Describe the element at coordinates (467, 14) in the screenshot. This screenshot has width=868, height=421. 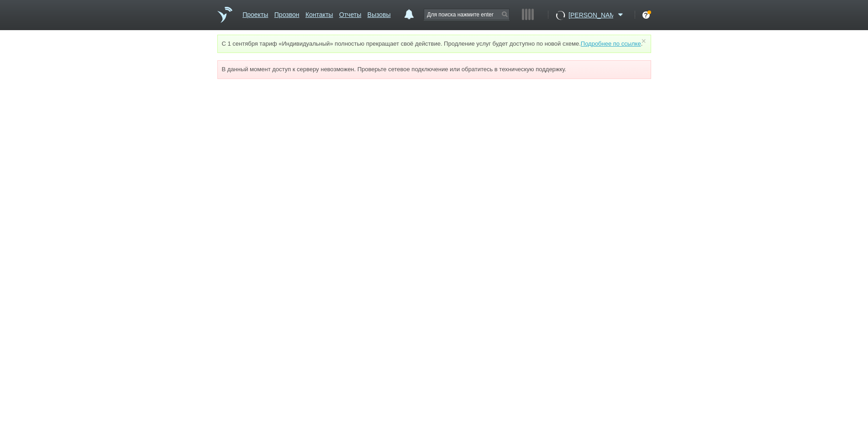
I see `input: Для поиска нажмите enter` at that location.